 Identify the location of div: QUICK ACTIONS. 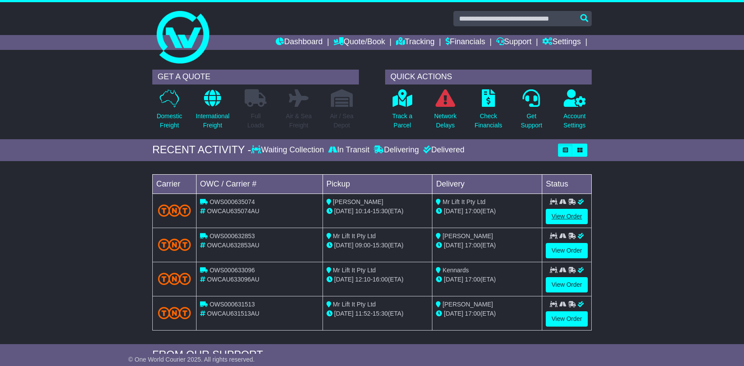
(488, 77).